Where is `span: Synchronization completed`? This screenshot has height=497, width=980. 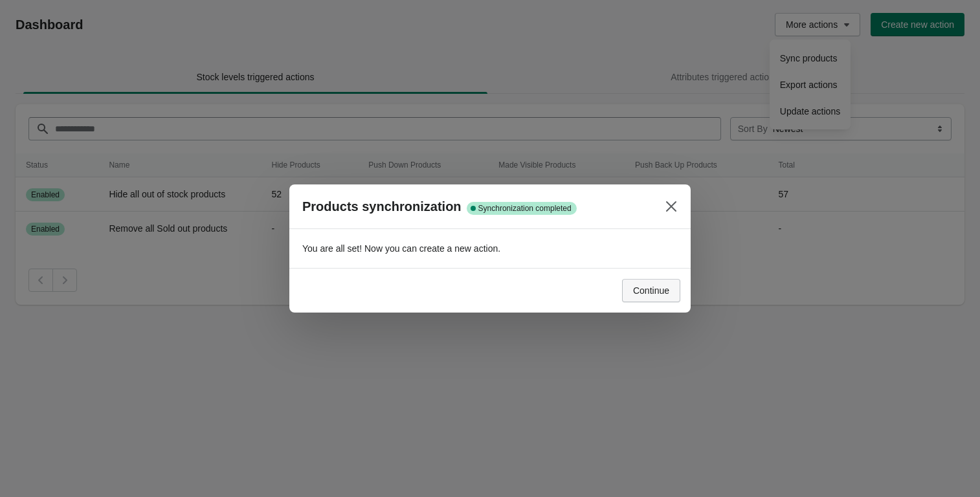
span: Synchronization completed is located at coordinates (525, 208).